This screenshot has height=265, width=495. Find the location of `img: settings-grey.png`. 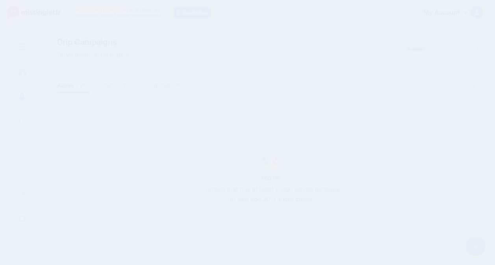

img: settings-grey.png is located at coordinates (476, 87).